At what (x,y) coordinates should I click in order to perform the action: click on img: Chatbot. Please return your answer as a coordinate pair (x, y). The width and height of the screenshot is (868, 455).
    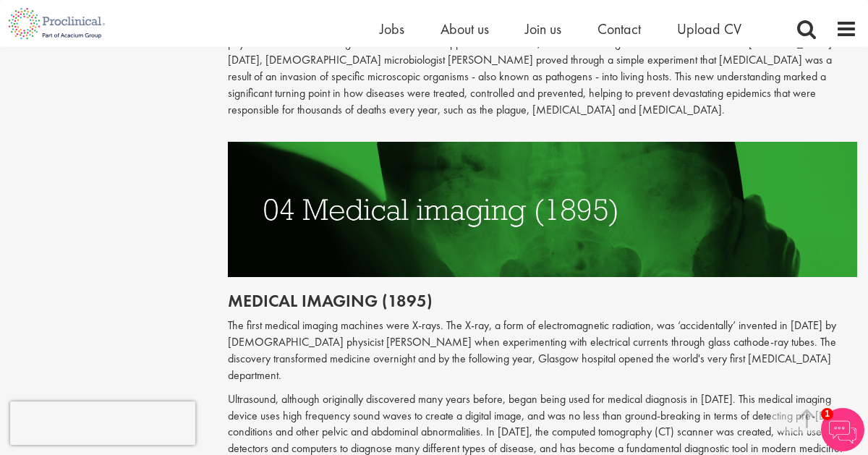
    Looking at the image, I should click on (842, 430).